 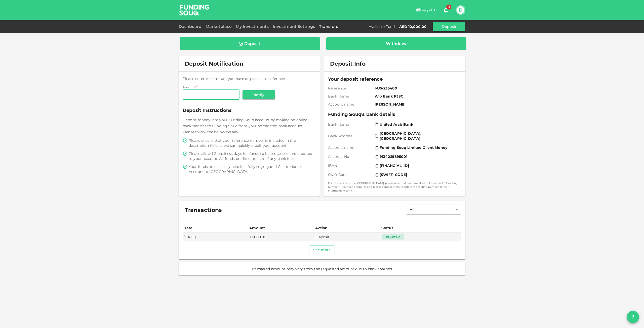 I want to click on span: Please ensure that your reference number is included in the description field so we can quickly c..., so click(x=252, y=143).